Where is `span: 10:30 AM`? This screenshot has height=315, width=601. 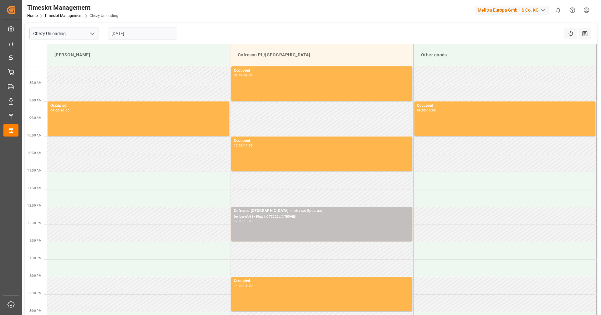
span: 10:30 AM is located at coordinates (34, 153).